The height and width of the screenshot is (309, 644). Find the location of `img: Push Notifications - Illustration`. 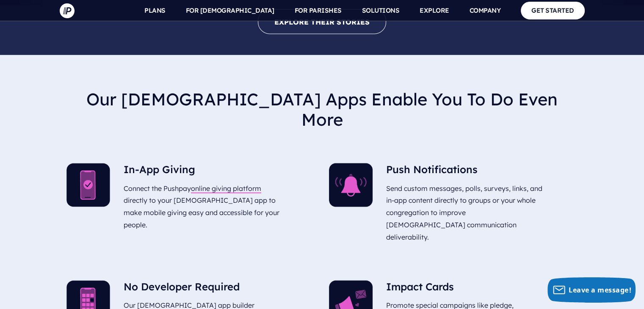

img: Push Notifications - Illustration is located at coordinates (350, 185).